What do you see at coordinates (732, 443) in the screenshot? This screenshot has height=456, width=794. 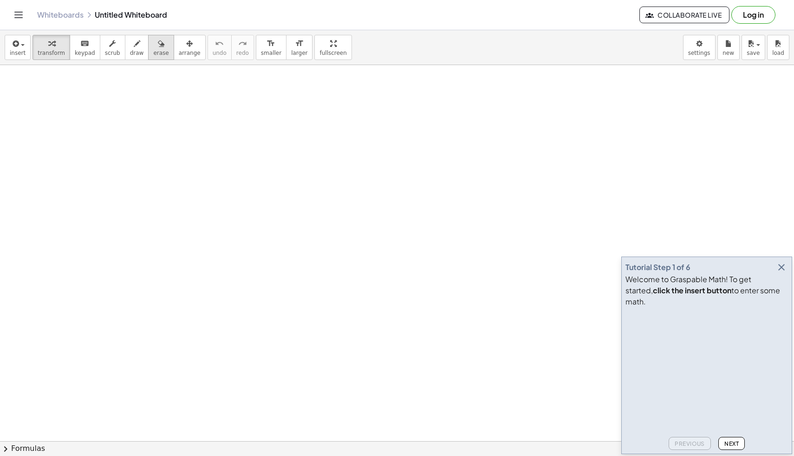 I see `button: Next` at bounding box center [732, 443].